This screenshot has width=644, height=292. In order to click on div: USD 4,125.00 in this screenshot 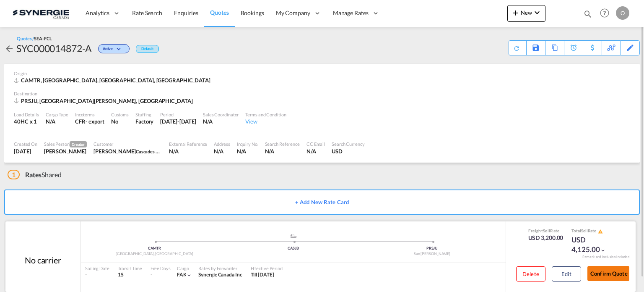, I will do `click(592, 245)`.